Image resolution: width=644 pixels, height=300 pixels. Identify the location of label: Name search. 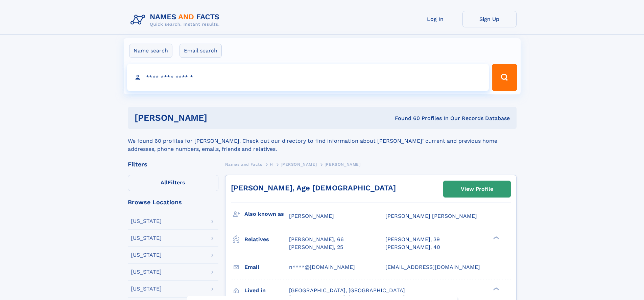
(151, 51).